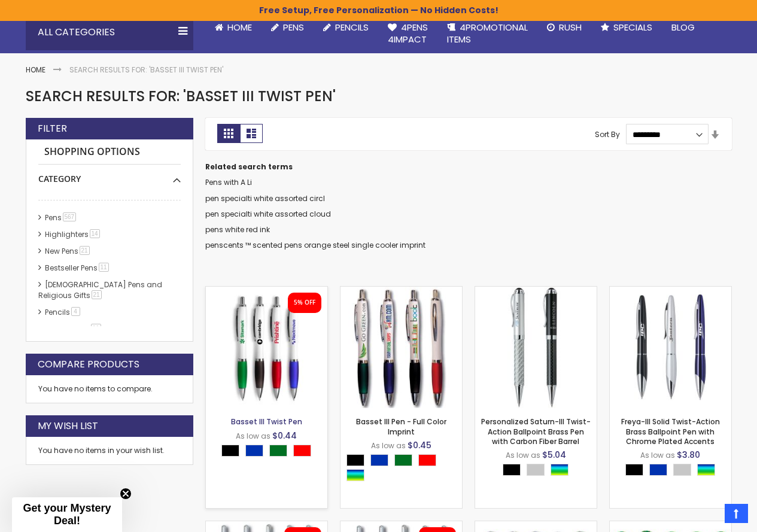 The height and width of the screenshot is (532, 757). What do you see at coordinates (67, 514) in the screenshot?
I see `div: Get your Mystery Deal!Close teaser` at bounding box center [67, 514].